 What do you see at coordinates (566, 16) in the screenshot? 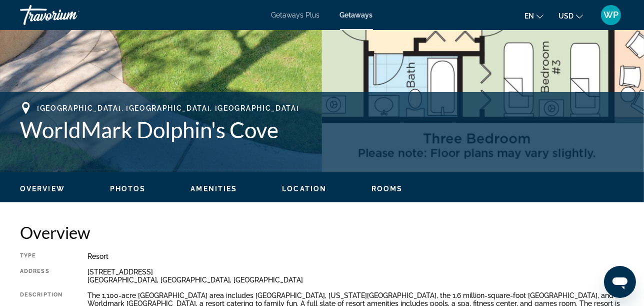
I see `span: USD` at bounding box center [566, 16].